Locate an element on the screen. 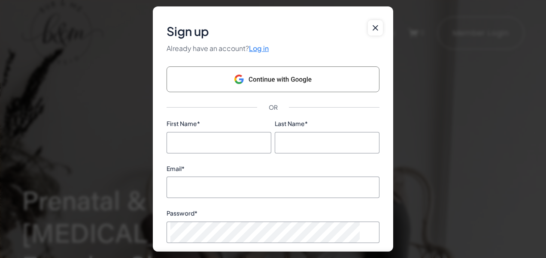 The width and height of the screenshot is (546, 258). ms-google-sso-button: Continue with Google is located at coordinates (273, 79).